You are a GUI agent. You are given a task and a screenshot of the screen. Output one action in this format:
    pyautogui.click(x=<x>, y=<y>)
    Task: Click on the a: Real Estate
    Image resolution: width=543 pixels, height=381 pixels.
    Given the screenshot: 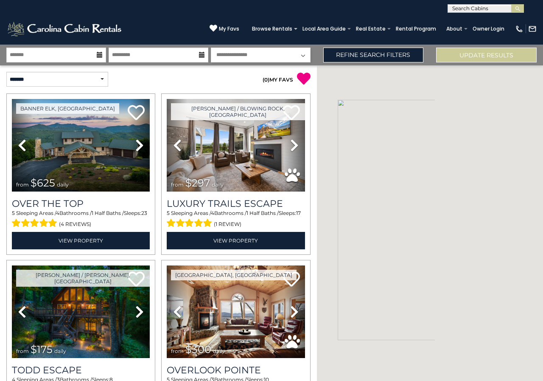 What is the action you would take?
    pyautogui.click(x=371, y=29)
    